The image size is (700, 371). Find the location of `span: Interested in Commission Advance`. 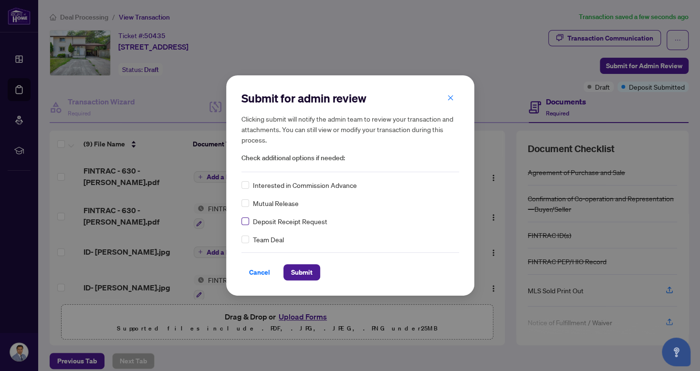

span: Interested in Commission Advance is located at coordinates (305, 185).